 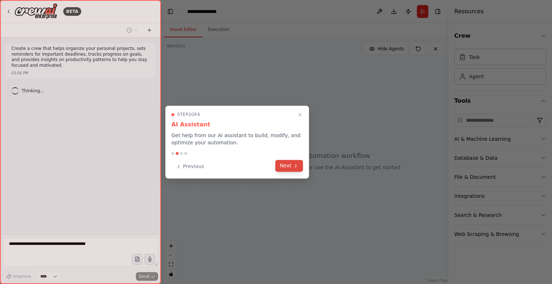 I want to click on button: Hide left sidebar, so click(x=170, y=11).